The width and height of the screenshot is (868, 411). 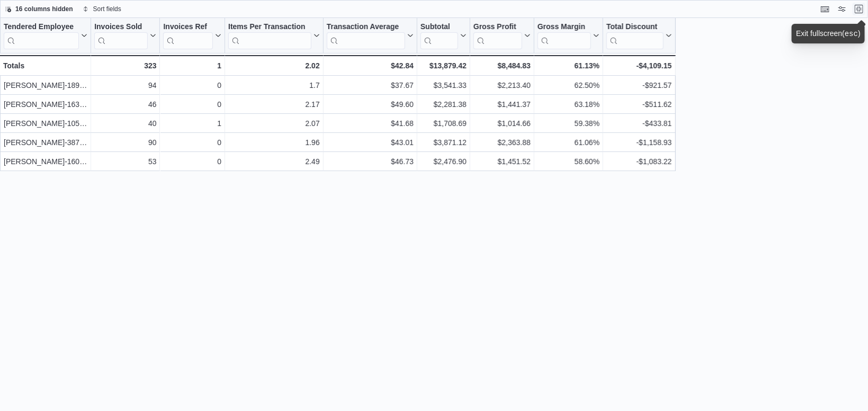 I want to click on button: Transaction Average, so click(x=370, y=35).